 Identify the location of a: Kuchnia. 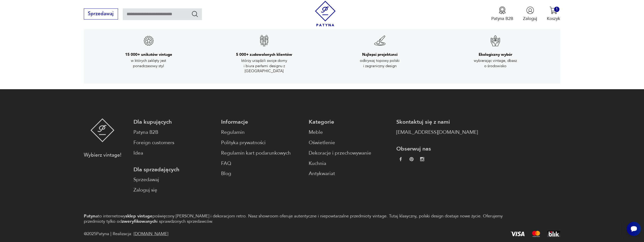
(349, 163).